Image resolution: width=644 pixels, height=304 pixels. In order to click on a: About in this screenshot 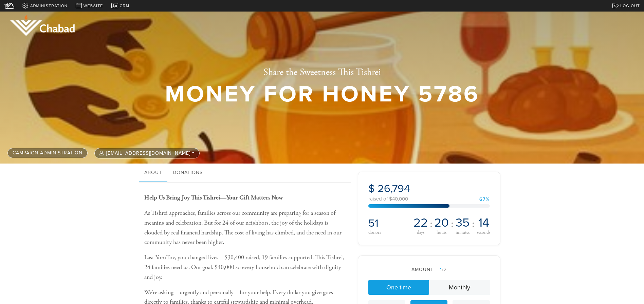, I will do `click(153, 173)`.